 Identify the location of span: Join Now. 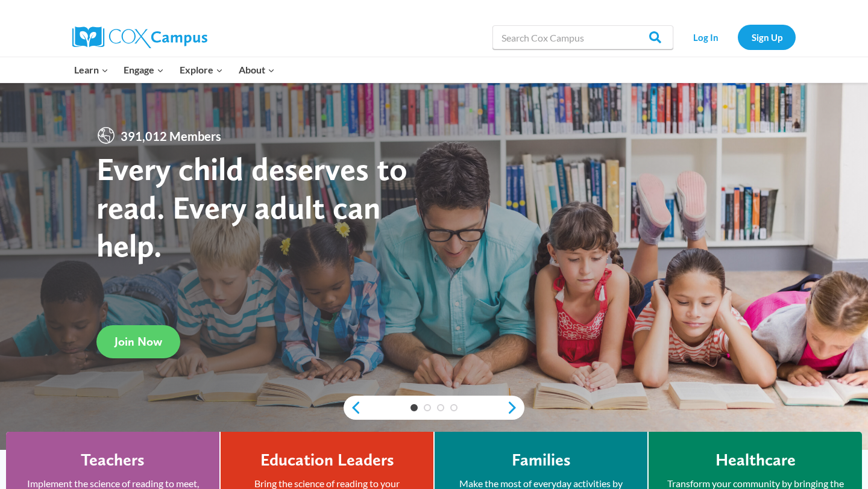
(138, 341).